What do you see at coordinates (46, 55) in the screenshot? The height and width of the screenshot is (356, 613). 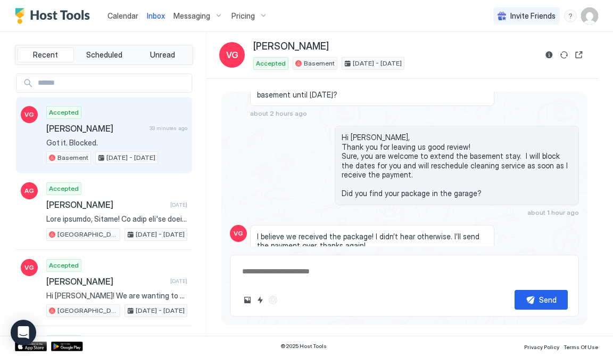 I see `button: Recent` at bounding box center [46, 55].